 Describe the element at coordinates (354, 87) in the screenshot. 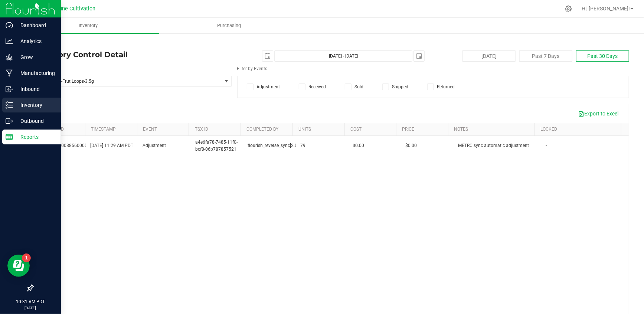

I see `label: Sold` at that location.